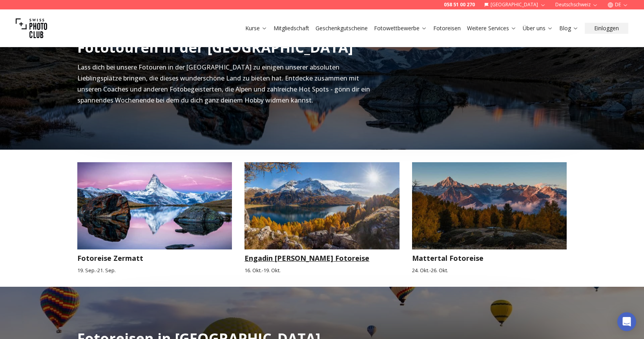  I want to click on a: Fotoreisen, so click(447, 28).